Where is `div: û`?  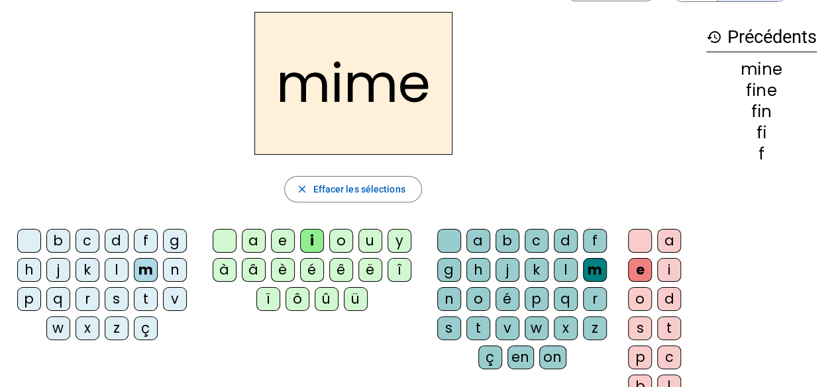 div: û is located at coordinates (326, 299).